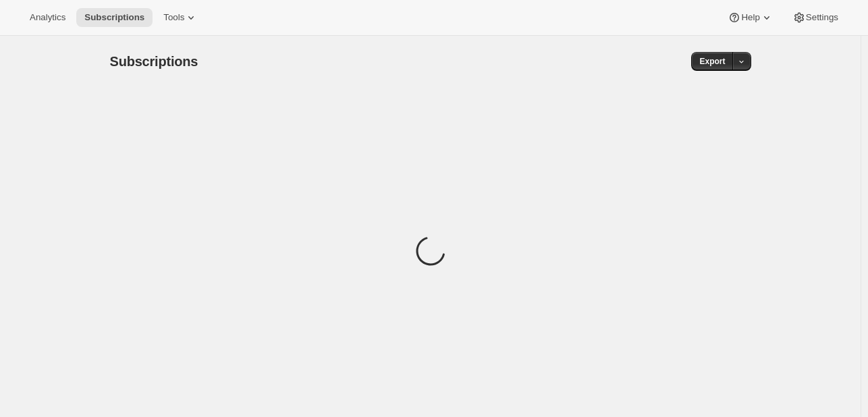 The height and width of the screenshot is (417, 868). What do you see at coordinates (174, 18) in the screenshot?
I see `span: Tools` at bounding box center [174, 18].